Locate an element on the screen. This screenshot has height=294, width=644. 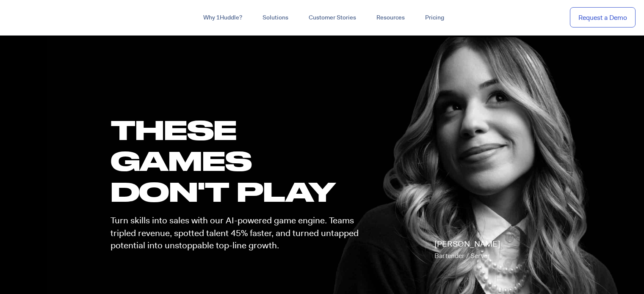
a: Customer Stories is located at coordinates (333, 18).